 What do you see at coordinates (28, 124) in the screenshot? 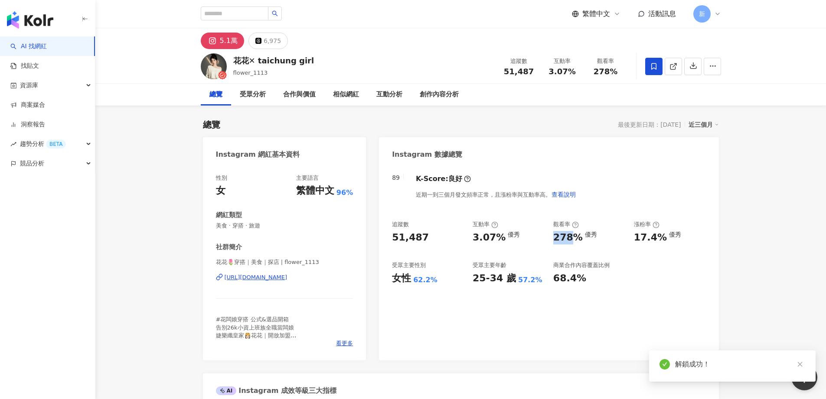
I see `a: 洞察報告` at bounding box center [28, 124].